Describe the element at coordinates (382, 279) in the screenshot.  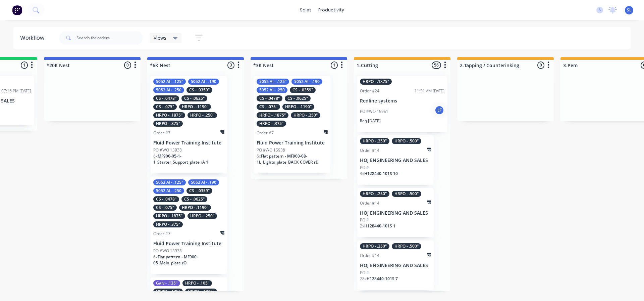
I see `span: H128440-101S 7` at that location.